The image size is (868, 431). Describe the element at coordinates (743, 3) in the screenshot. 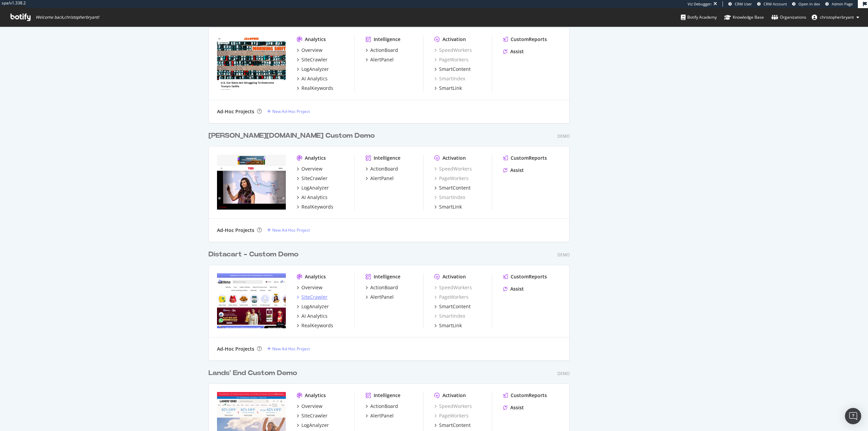

I see `span: CRM User` at that location.